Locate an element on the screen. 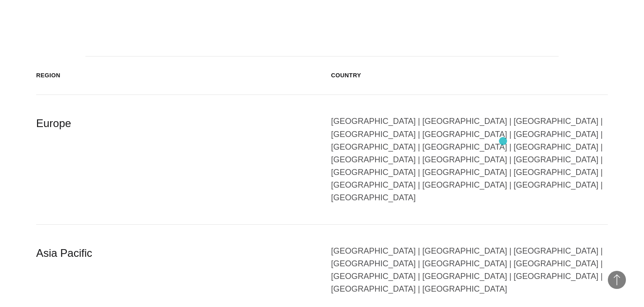  div: Asia Pacific is located at coordinates (174, 270).